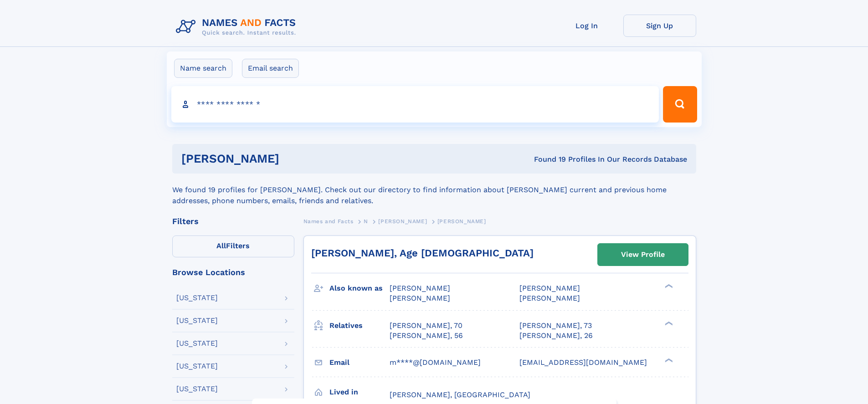  What do you see at coordinates (547, 159) in the screenshot?
I see `div: Found 19 Profiles In Our Records Database` at bounding box center [547, 159].